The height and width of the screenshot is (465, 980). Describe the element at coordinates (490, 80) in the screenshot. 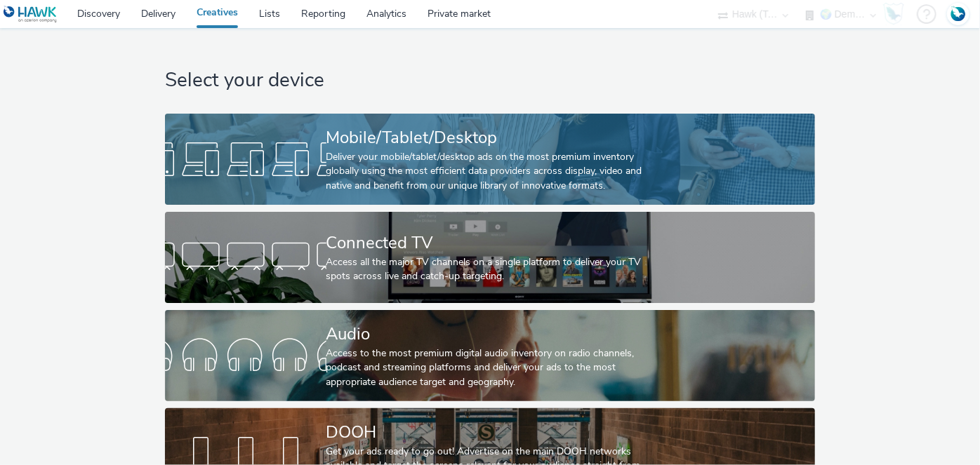

I see `h1: Select your device` at that location.